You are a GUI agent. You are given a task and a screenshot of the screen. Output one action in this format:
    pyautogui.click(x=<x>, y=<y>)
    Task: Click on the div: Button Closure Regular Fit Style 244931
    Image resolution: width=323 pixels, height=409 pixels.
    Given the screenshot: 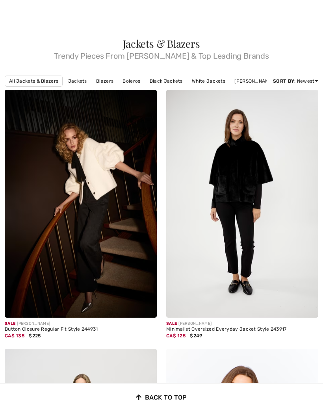 What is the action you would take?
    pyautogui.click(x=81, y=330)
    